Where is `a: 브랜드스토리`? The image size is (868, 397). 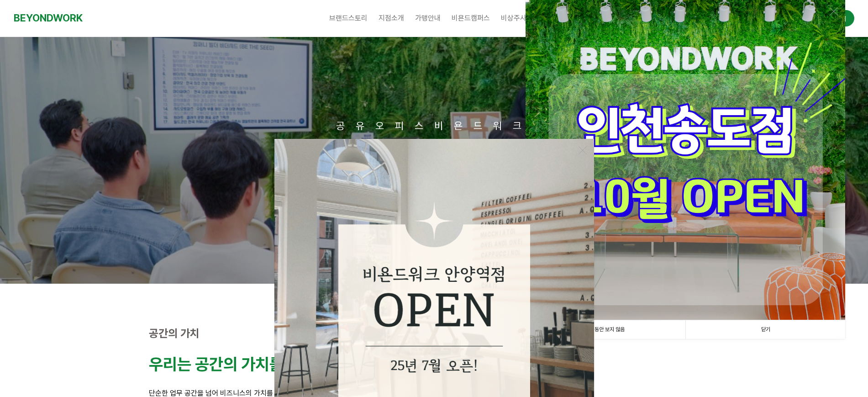
a: 브랜드스토리 is located at coordinates (348, 19).